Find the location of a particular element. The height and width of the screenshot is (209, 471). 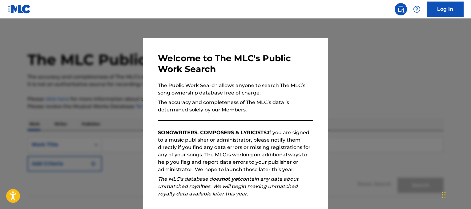

p: The Public Work Search allows anyone to search The MLC’s song ownership database free of charge. is located at coordinates (235, 89).